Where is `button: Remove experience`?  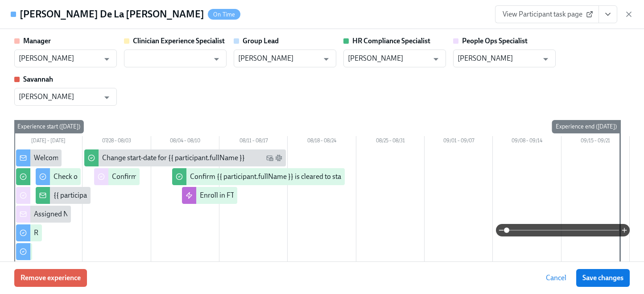
button: Remove experience is located at coordinates (51, 278).